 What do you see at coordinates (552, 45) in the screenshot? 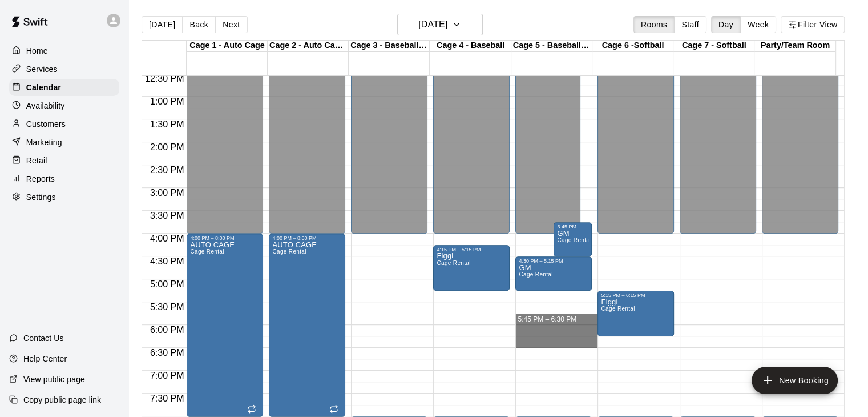
I see `div: Cage 5 - Baseball/Softball` at bounding box center [552, 45].